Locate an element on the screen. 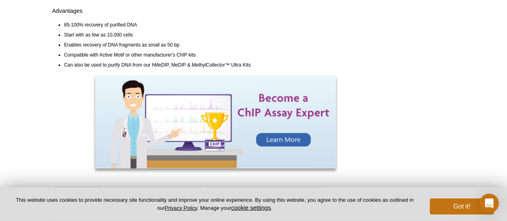 This screenshot has height=221, width=507. li: Compatible with Active Motif or other manufacturer's ChIP kits is located at coordinates (218, 54).